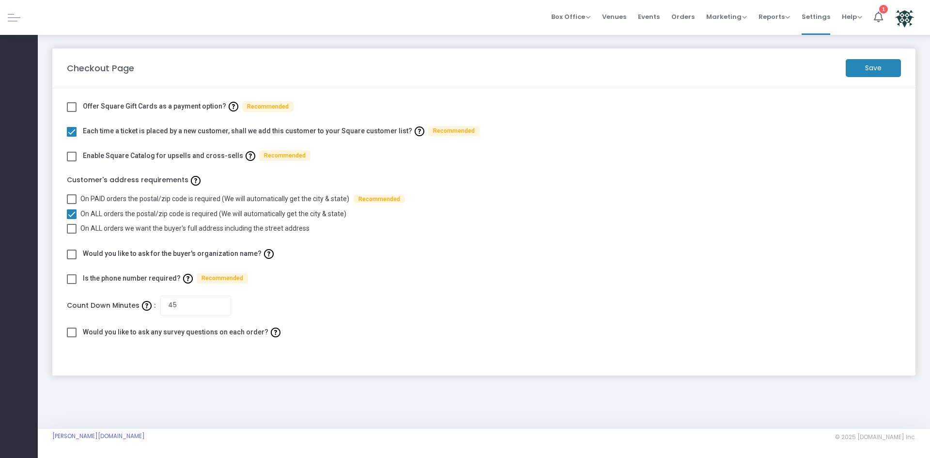 This screenshot has height=458, width=930. I want to click on label: Count Down Minutes :, so click(111, 305).